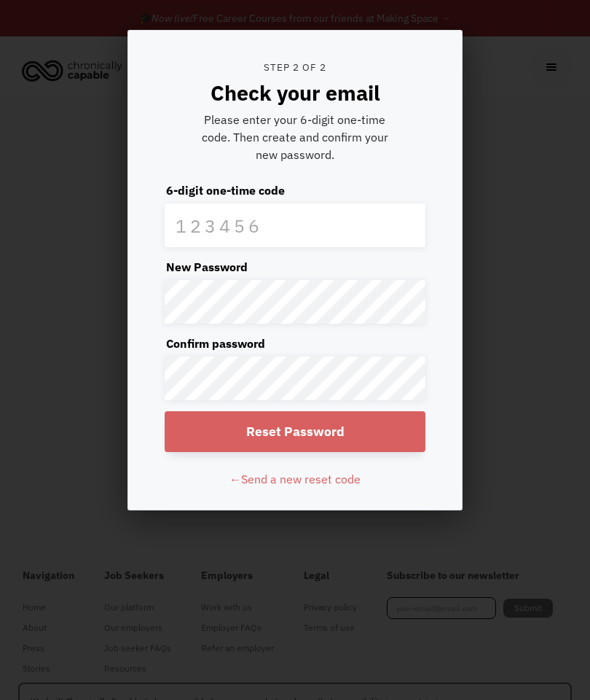 Image resolution: width=590 pixels, height=700 pixels. What do you see at coordinates (295, 67) in the screenshot?
I see `div: Step 2 of 2` at bounding box center [295, 67].